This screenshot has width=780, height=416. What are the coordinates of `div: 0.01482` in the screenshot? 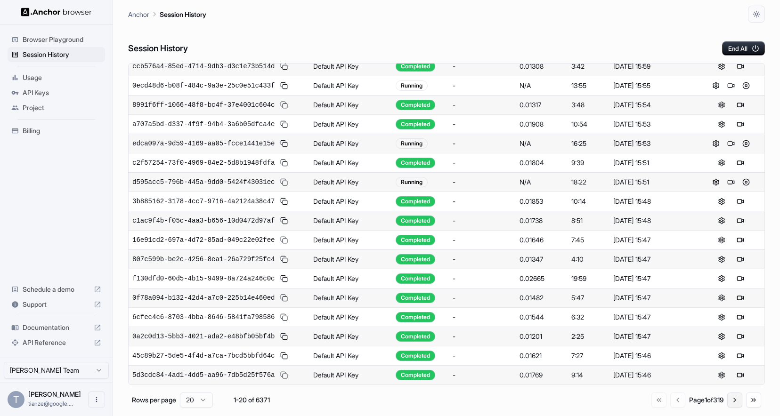 It's located at (542, 298).